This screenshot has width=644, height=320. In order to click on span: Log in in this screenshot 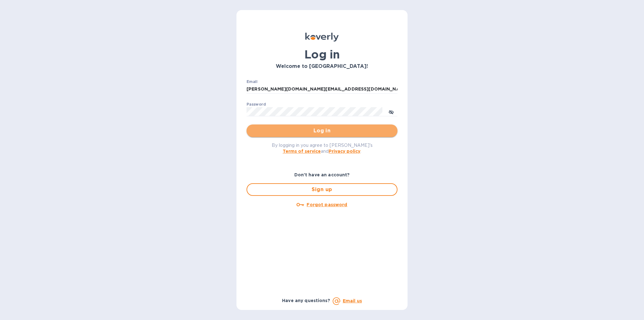, I will do `click(322, 131)`.